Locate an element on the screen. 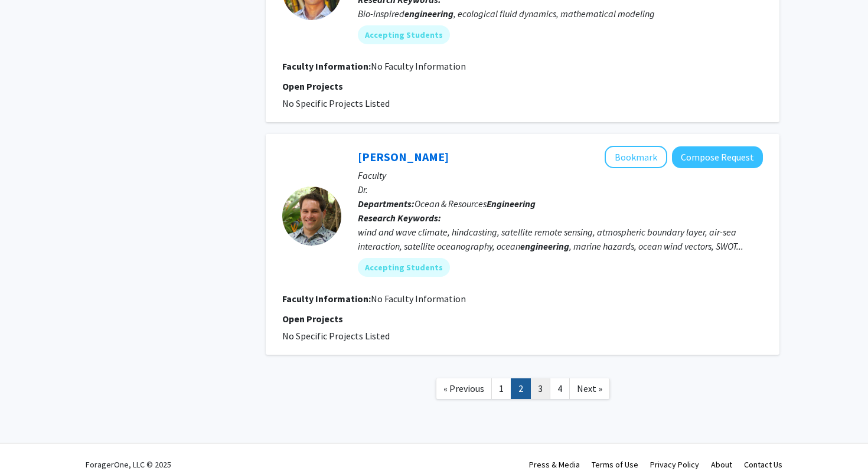 This screenshot has width=868, height=471. a: 1 is located at coordinates (501, 388).